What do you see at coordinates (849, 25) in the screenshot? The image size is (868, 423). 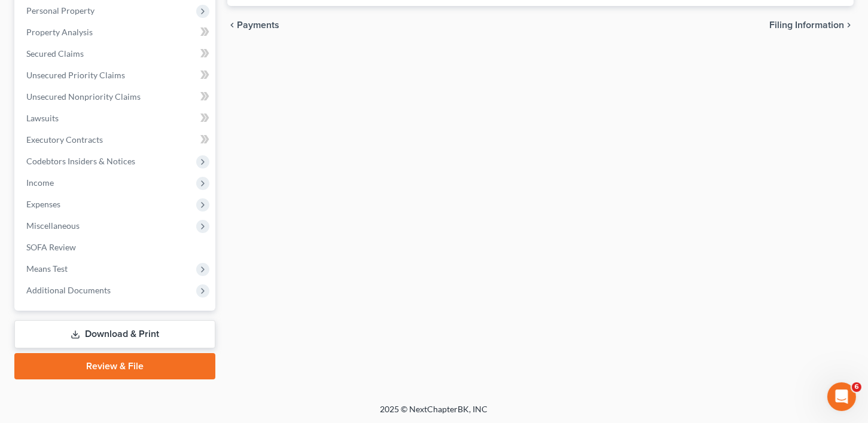 I see `i: chevron_right` at bounding box center [849, 25].